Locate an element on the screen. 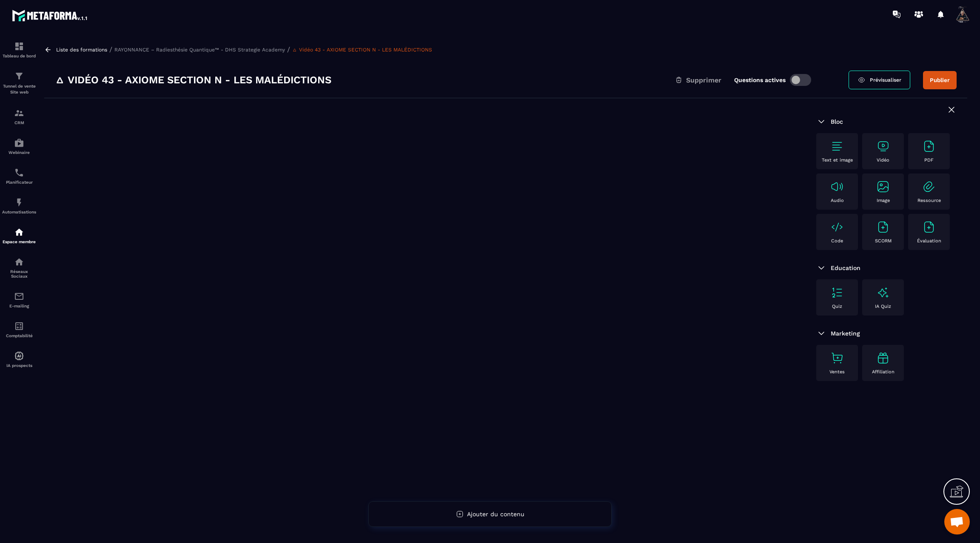 The image size is (980, 543). p: Text et image is located at coordinates (837, 160).